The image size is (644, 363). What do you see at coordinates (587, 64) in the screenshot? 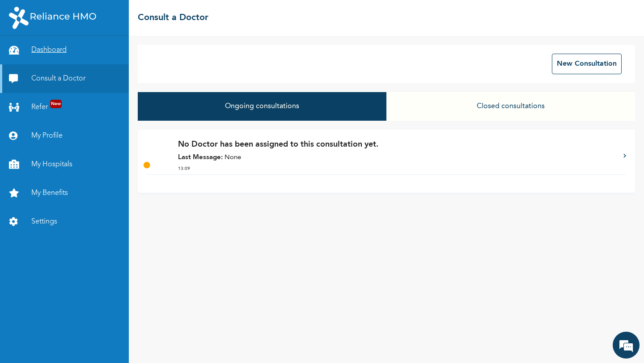
I see `button: New Consultation` at bounding box center [587, 64].